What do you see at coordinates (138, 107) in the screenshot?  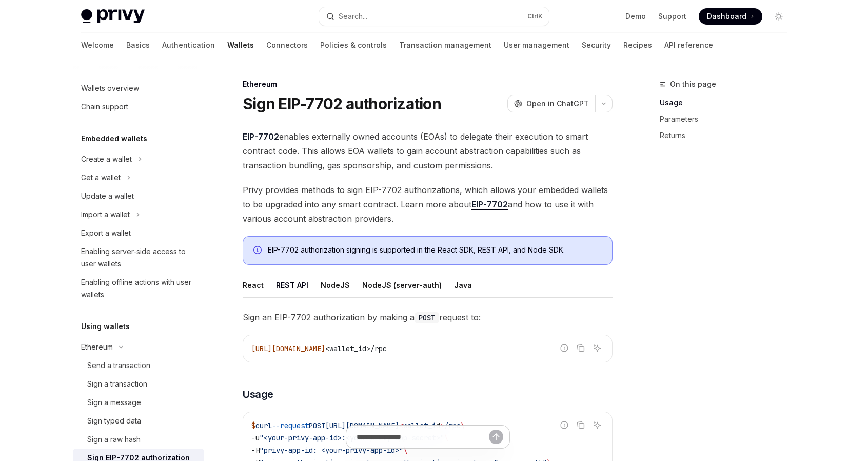 I see `a: Chain support` at bounding box center [138, 107].